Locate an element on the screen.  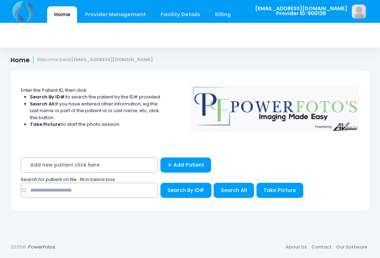
span: Add new patient click here is located at coordinates (89, 165).